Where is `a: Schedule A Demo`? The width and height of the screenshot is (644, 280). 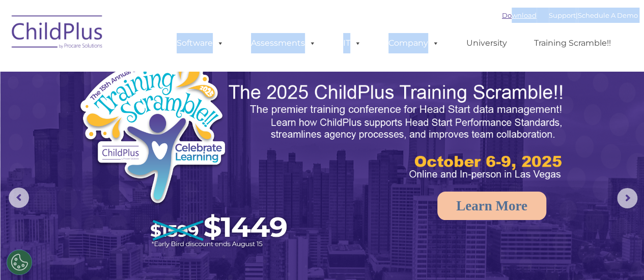
a: Schedule A Demo is located at coordinates (608, 15).